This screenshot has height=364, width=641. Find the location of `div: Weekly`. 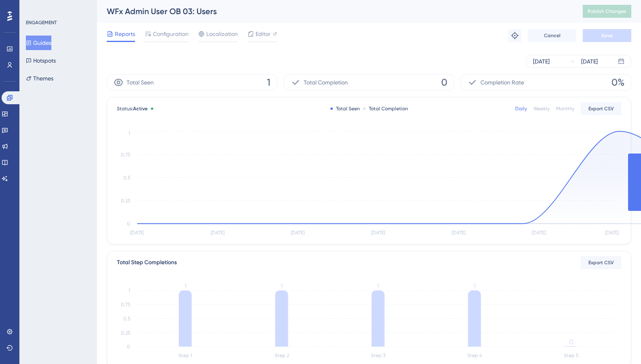

div: Weekly is located at coordinates (541, 109).